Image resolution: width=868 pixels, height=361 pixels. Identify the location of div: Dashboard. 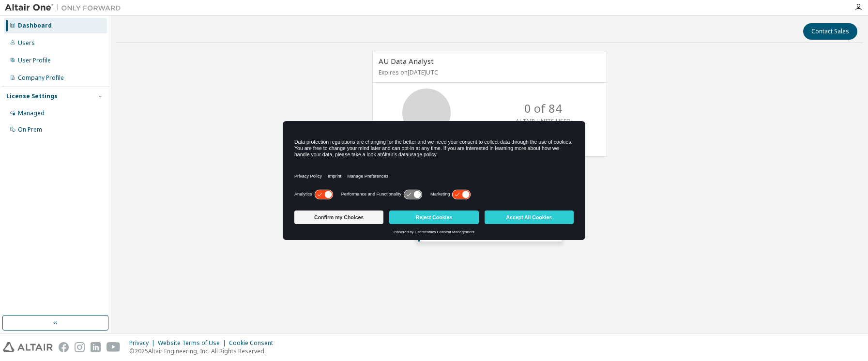
(35, 26).